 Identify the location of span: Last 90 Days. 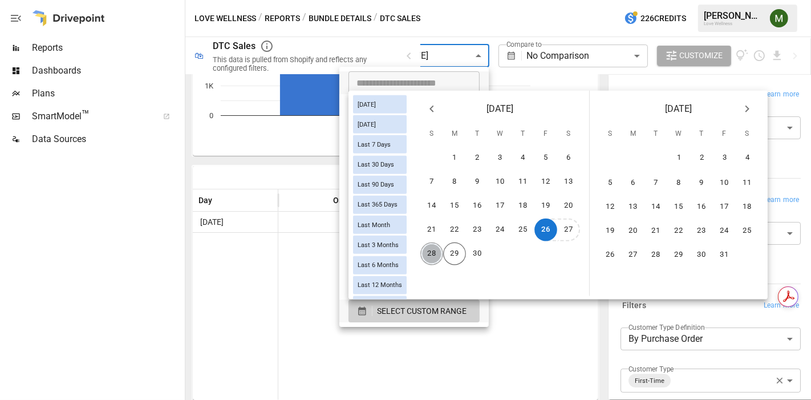
(376, 184).